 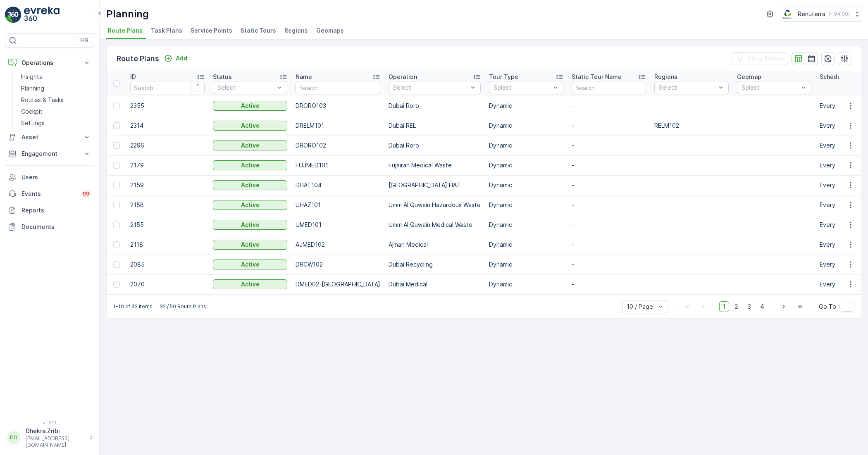 I want to click on p: Insights, so click(x=32, y=77).